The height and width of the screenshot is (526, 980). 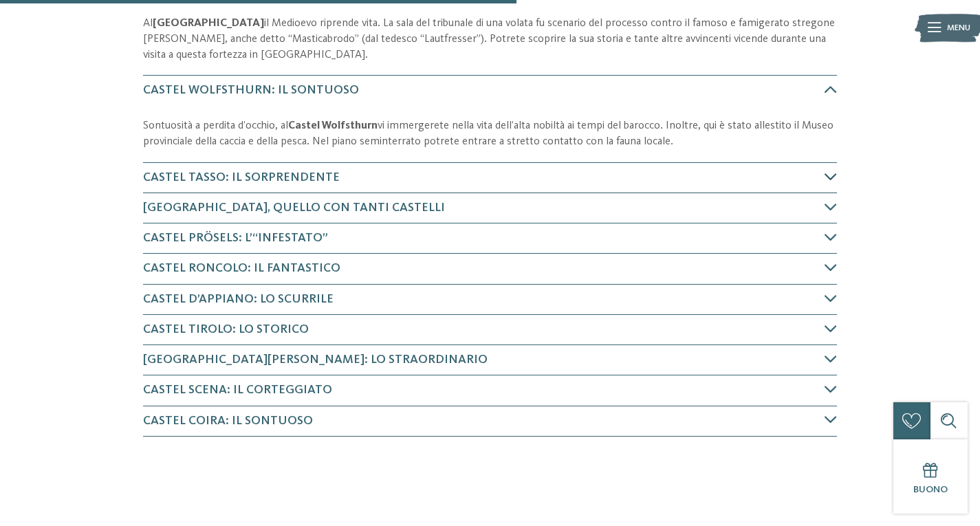 I want to click on span: Castel Tasso: il sorprendente, so click(x=241, y=178).